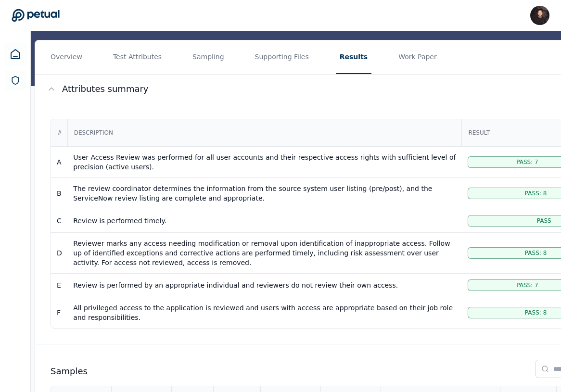 This screenshot has width=561, height=392. Describe the element at coordinates (264, 194) in the screenshot. I see `div: The review coordinator determines the information from the source system user listing (pre/post),...` at that location.